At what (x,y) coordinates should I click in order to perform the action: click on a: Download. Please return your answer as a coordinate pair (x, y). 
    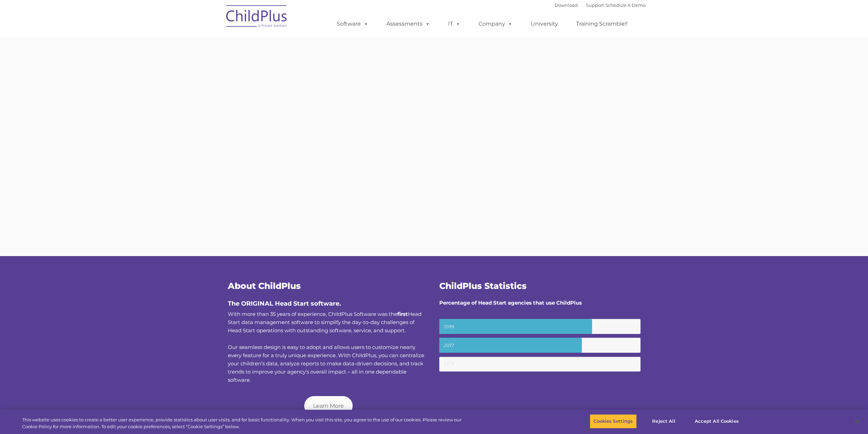
    Looking at the image, I should click on (566, 5).